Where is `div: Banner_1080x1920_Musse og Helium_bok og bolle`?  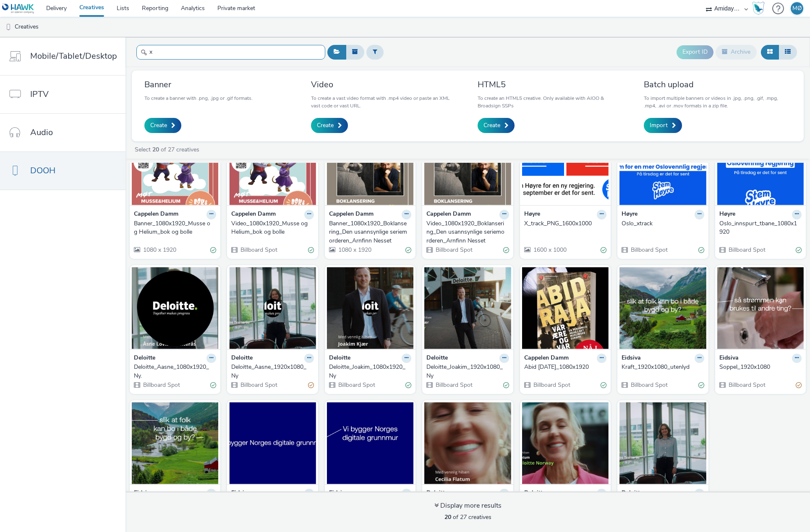
div: Banner_1080x1920_Musse og Helium_bok og bolle is located at coordinates (173, 228).